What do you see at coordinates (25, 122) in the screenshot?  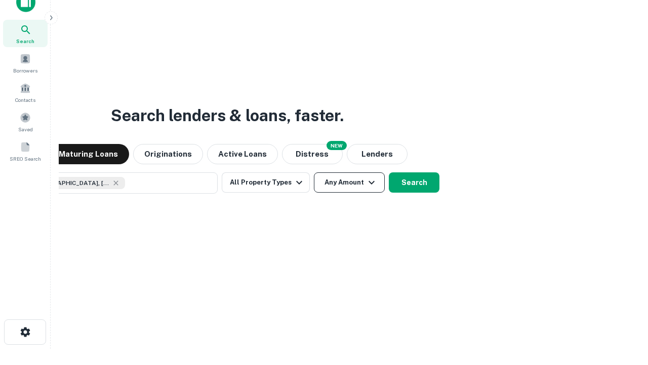 I see `a: Saved` at bounding box center [25, 122].